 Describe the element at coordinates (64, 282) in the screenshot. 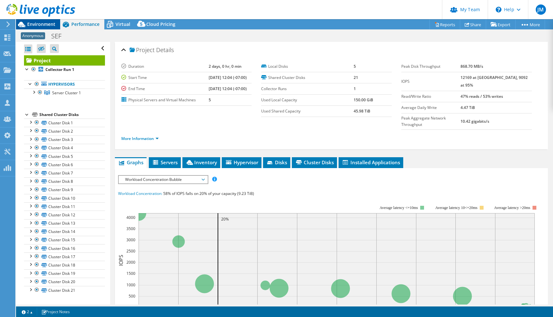

I see `a: Cluster Disk 20` at that location.